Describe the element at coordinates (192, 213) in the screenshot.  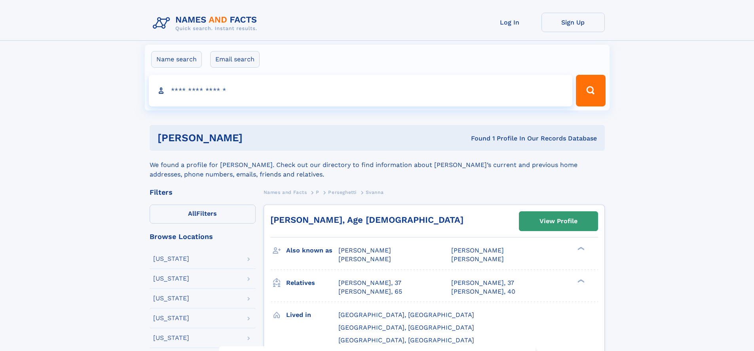
I see `span: All` at that location.